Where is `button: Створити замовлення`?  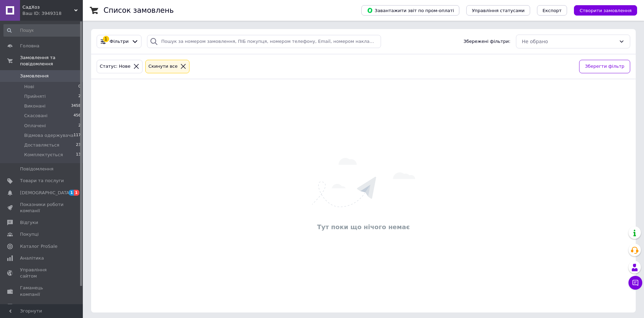 button: Створити замовлення is located at coordinates (606, 10).